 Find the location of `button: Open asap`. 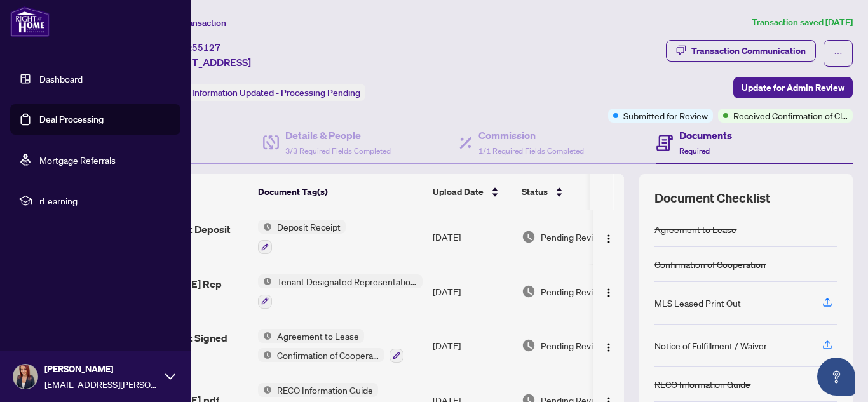

button: Open asap is located at coordinates (836, 377).